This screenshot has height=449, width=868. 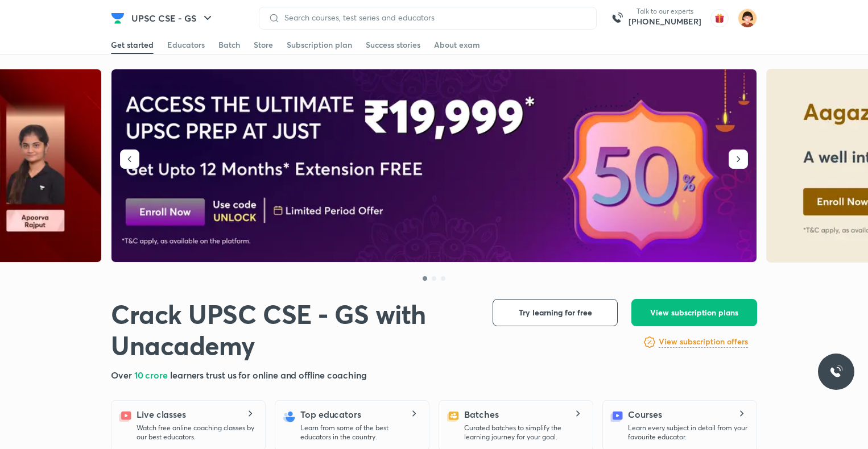 What do you see at coordinates (747, 18) in the screenshot?
I see `img: Karan Singh` at bounding box center [747, 18].